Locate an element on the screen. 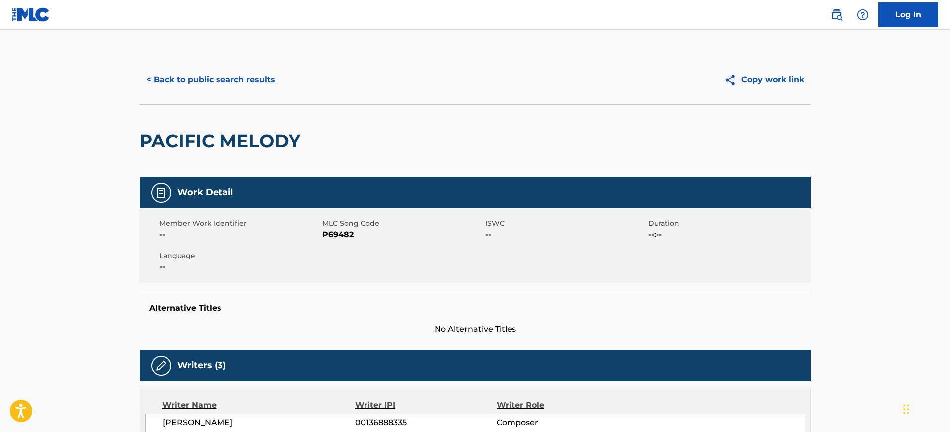  span: Member Work Identifier is located at coordinates (239, 223).